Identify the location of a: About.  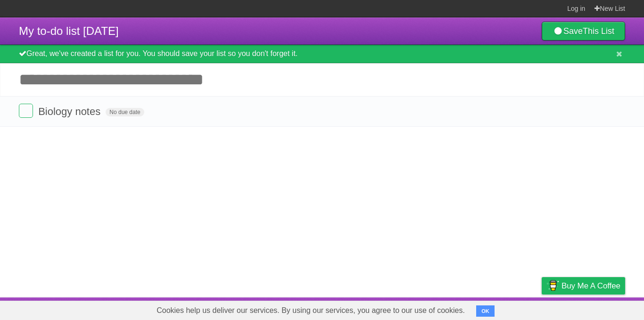
(426, 309).